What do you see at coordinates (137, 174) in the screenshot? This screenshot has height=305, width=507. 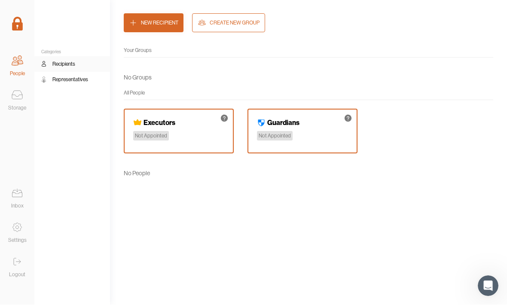 I see `div: No People` at bounding box center [137, 174].